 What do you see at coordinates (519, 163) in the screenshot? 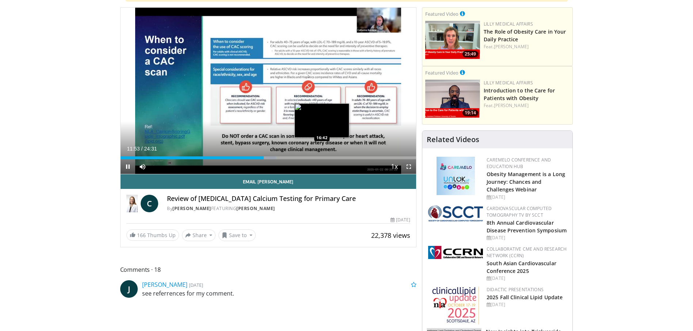
I see `a: CaReMeLO Conference and Education Hub` at bounding box center [519, 163].